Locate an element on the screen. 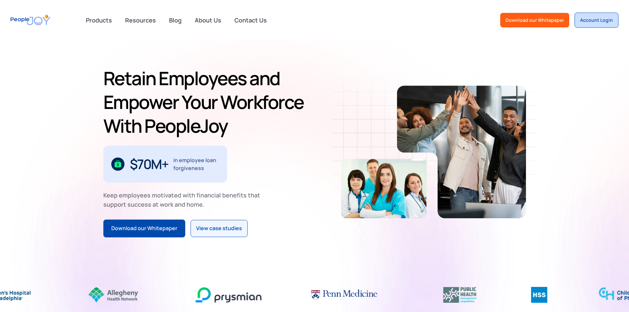  a: Resources is located at coordinates (140, 20).